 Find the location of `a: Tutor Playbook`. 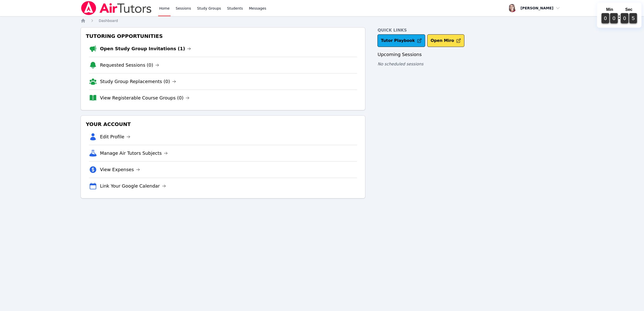

a: Tutor Playbook is located at coordinates (401, 41).